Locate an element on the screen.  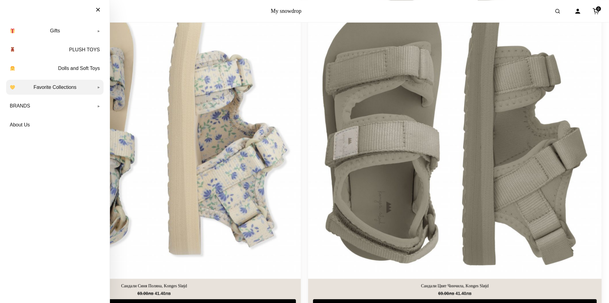
a: Account is located at coordinates (578, 11).